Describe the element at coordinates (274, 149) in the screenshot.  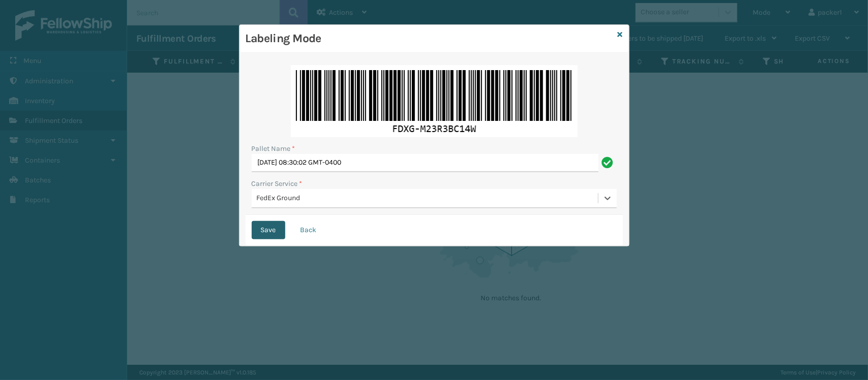
I see `label: Pallet Name` at that location.